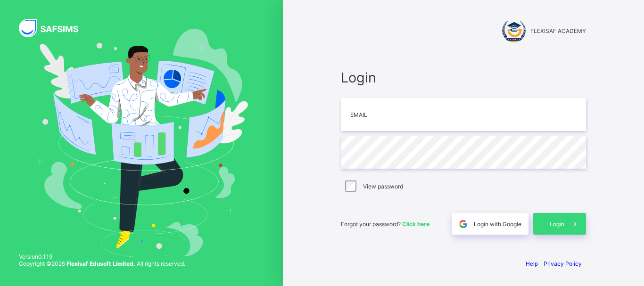 Image resolution: width=644 pixels, height=286 pixels. Describe the element at coordinates (102, 263) in the screenshot. I see `span: Copyright © 2025 All rights reserved.` at that location.